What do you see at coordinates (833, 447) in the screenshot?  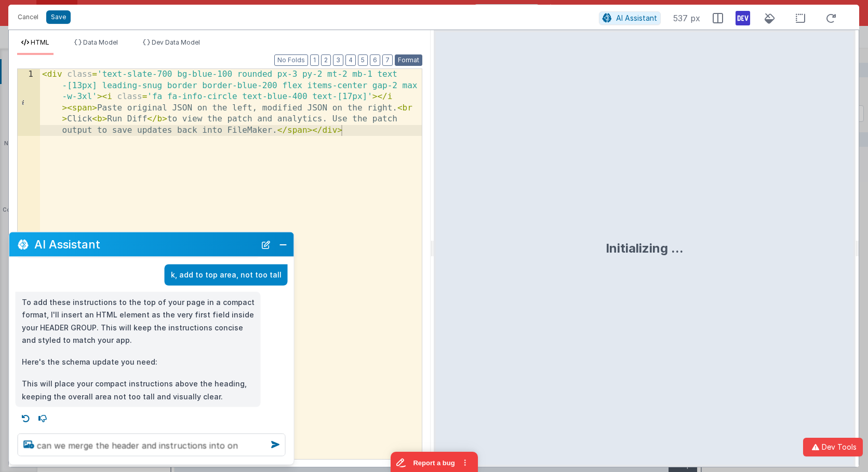 I see `button: Dev Tools` at bounding box center [833, 447].